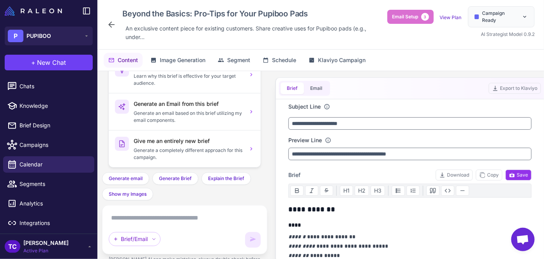 This screenshot has width=544, height=259. I want to click on div: Click to edit campaign name, so click(254, 14).